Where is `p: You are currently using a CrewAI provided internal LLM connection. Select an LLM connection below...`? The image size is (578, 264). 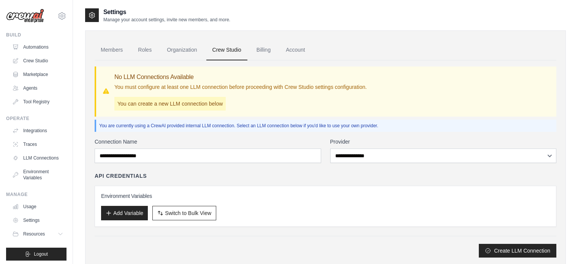
p: You are currently using a CrewAI provided internal LLM connection. Select an LLM connection below... is located at coordinates (326, 126).